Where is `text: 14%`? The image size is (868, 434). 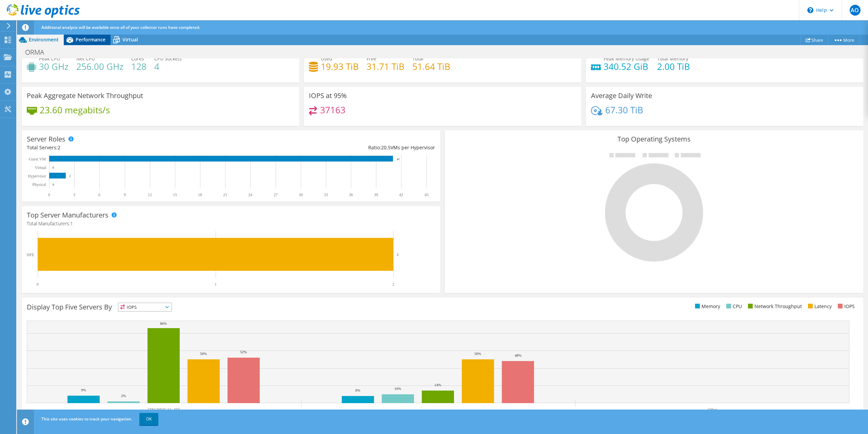
text: 14% is located at coordinates (437, 384).